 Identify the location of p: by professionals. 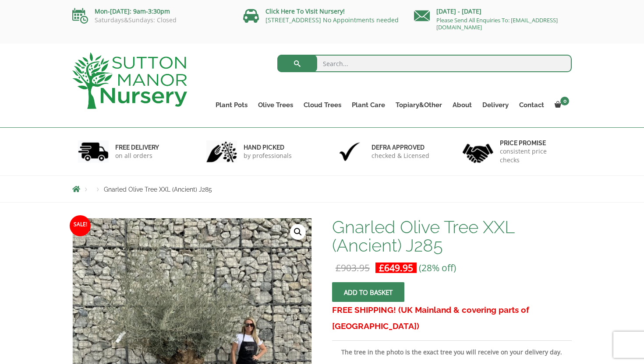
(267, 156).